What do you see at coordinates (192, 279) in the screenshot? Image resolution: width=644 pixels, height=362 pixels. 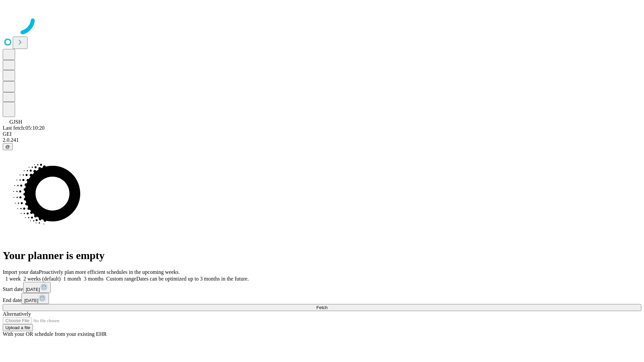 I see `span: Dates can be optimized up to 3 months in the future.` at bounding box center [192, 279].